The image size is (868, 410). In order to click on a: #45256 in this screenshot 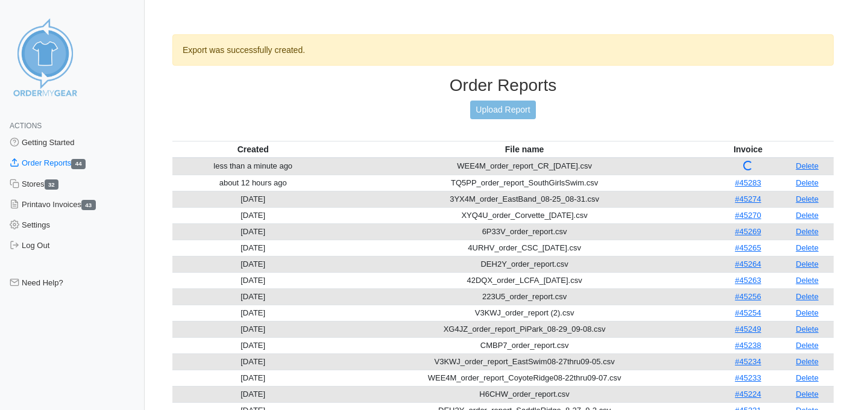, I will do `click(747, 296)`.